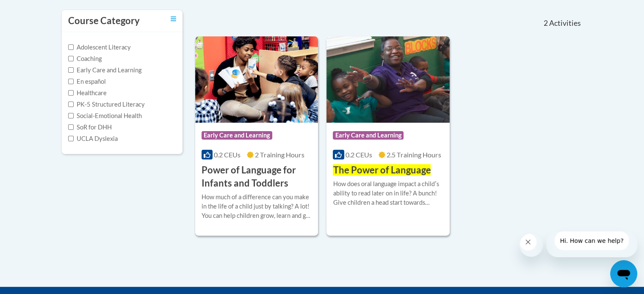 The width and height of the screenshot is (644, 294). Describe the element at coordinates (106, 105) in the screenshot. I see `label: PK-5 Structured Literacy` at that location.